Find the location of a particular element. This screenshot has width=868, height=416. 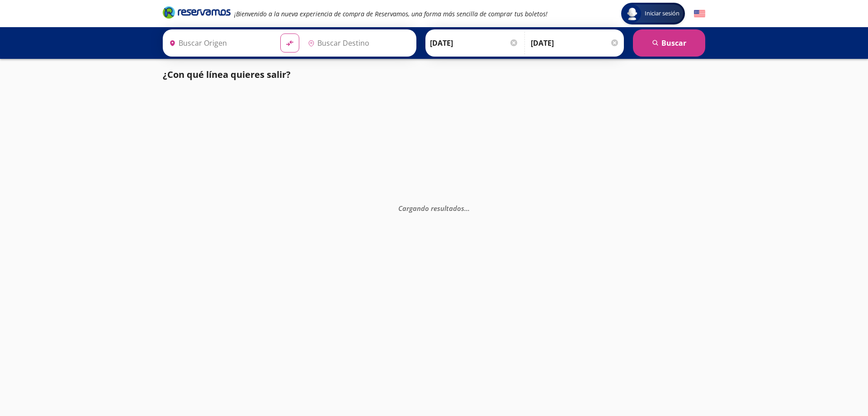

p: ¿Con qué línea quieres salir? is located at coordinates (226, 75).